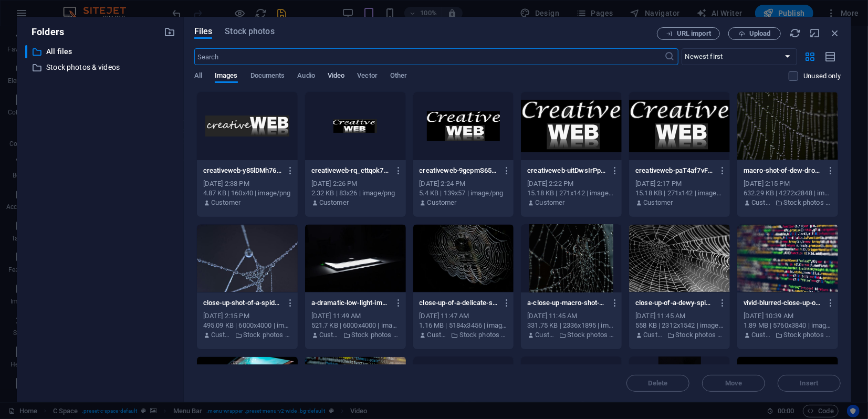  I want to click on i: Create new folder, so click(170, 32).